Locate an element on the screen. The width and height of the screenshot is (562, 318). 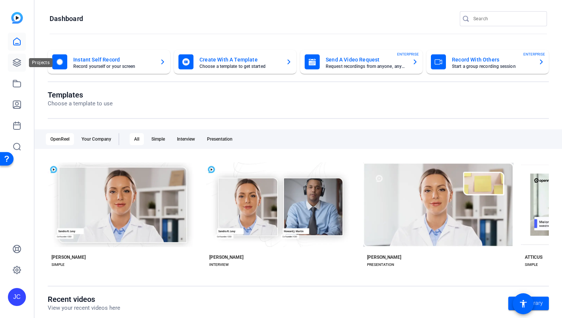
div: ATTICUS is located at coordinates (533, 258).